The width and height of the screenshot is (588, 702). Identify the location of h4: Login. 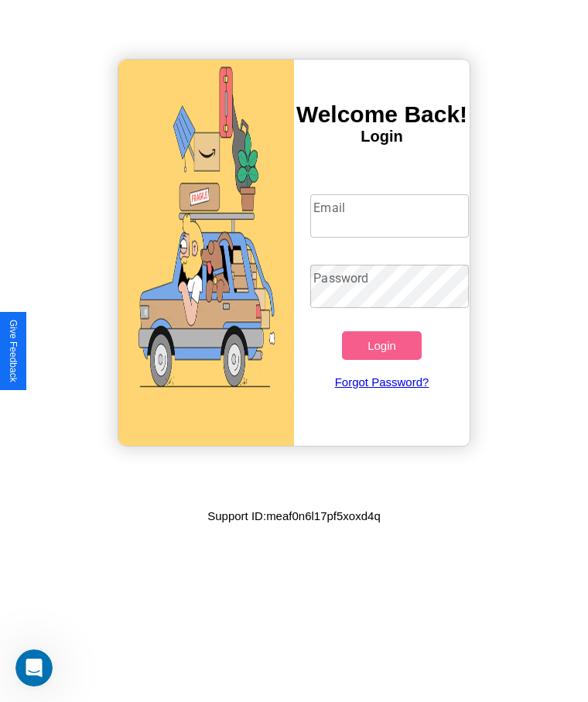
(381, 136).